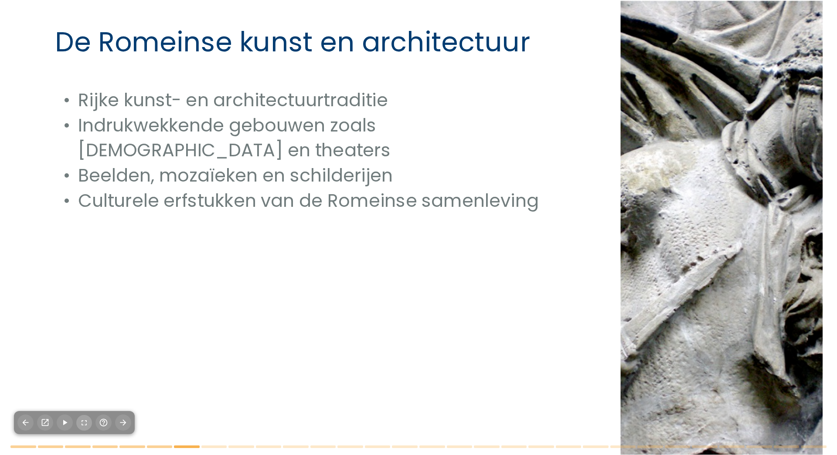 The width and height of the screenshot is (837, 455). I want to click on button: Help (?), so click(103, 423).